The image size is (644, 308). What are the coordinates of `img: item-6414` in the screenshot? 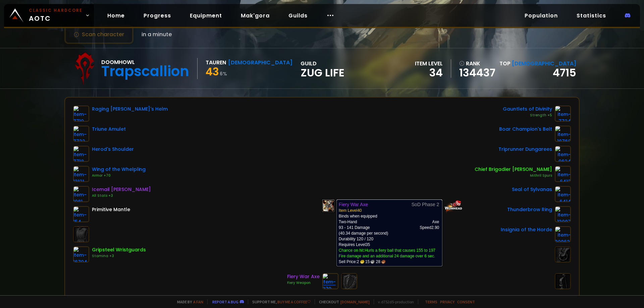 It's located at (562, 194).